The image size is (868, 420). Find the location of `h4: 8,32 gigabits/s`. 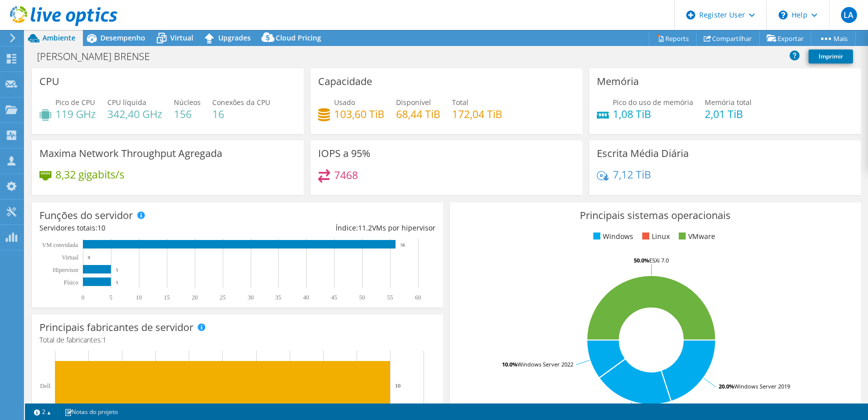

h4: 8,32 gigabits/s is located at coordinates (90, 175).